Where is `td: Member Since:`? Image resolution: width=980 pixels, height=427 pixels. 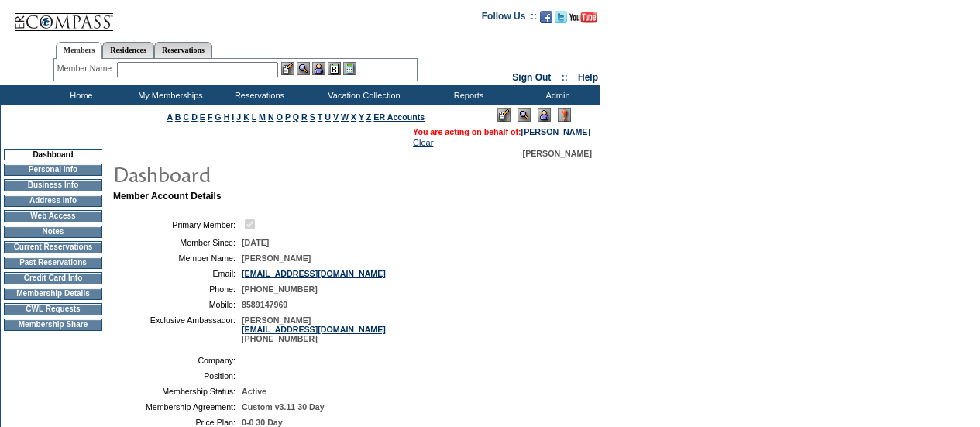 td: Member Since: is located at coordinates (178, 243).